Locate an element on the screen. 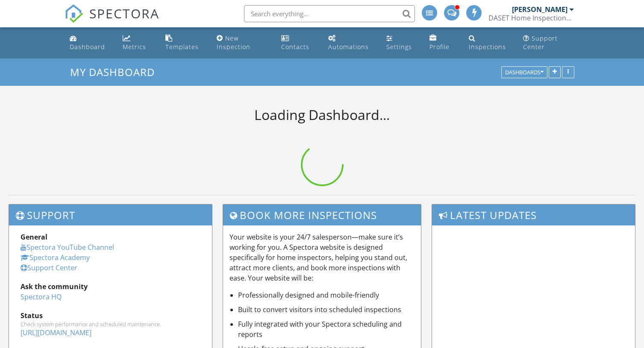 Image resolution: width=644 pixels, height=348 pixels. a: Inspections is located at coordinates (489, 43).